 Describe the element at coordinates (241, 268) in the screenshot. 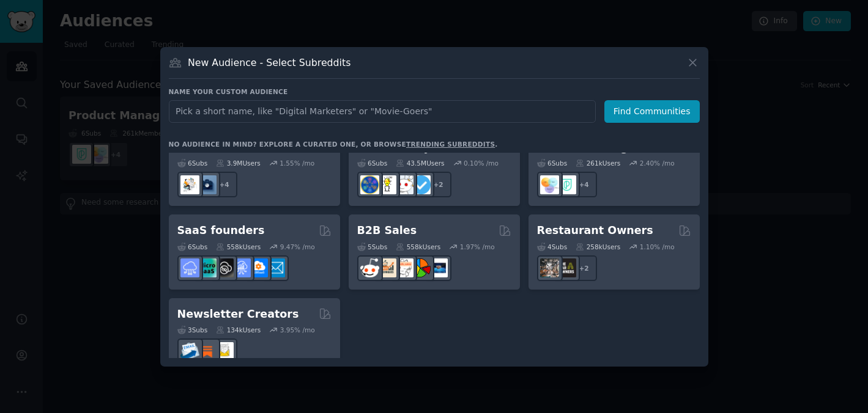

I see `img: SaaSSales` at that location.